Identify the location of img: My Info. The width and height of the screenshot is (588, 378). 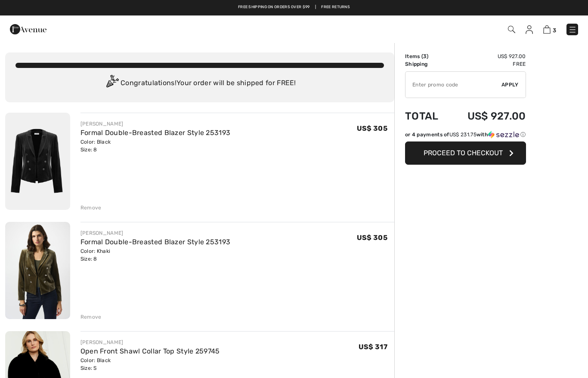
(529, 30).